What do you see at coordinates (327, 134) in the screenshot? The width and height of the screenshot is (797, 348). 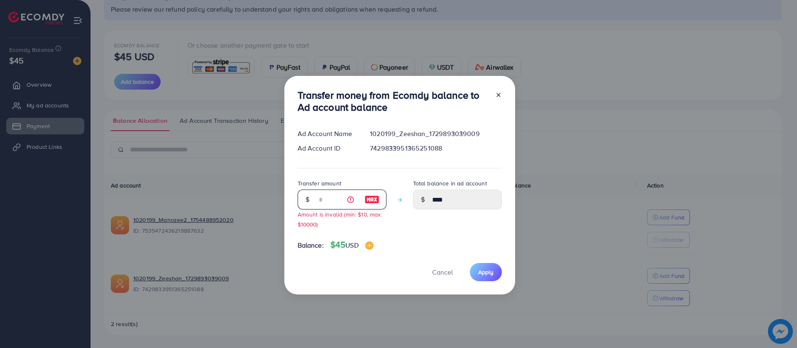 I see `div: Ad Account Name` at bounding box center [327, 134].